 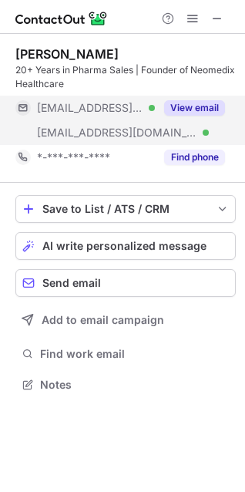 What do you see at coordinates (126, 283) in the screenshot?
I see `button: Send email` at bounding box center [126, 283].